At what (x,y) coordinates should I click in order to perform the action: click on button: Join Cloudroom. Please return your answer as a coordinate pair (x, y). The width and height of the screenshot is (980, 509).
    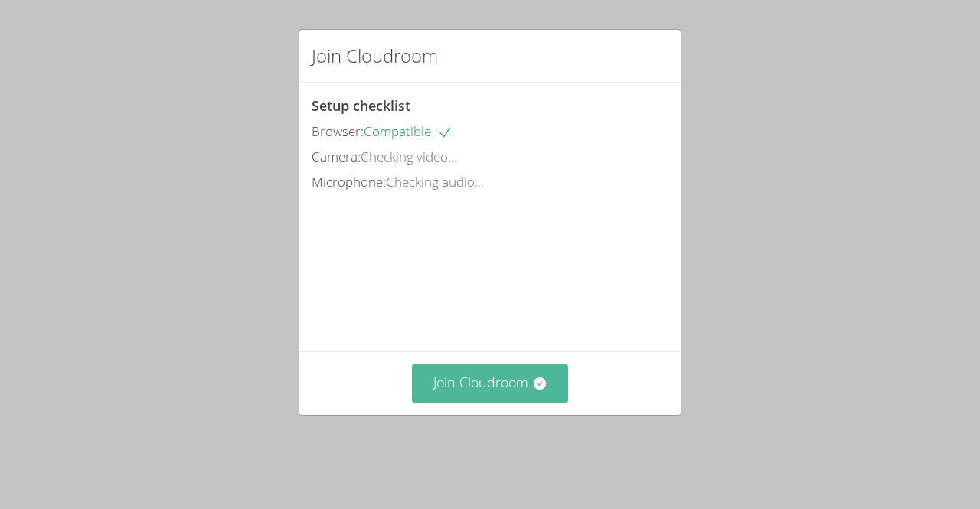
    Looking at the image, I should click on (490, 383).